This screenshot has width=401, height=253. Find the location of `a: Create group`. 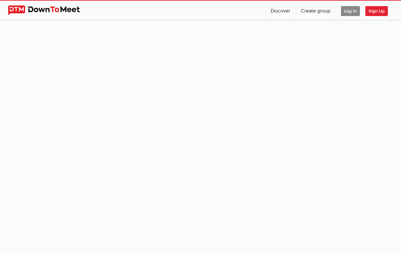

a: Create group is located at coordinates (316, 10).